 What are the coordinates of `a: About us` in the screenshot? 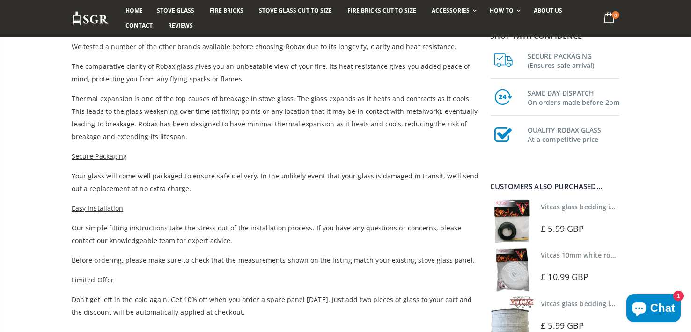 It's located at (548, 11).